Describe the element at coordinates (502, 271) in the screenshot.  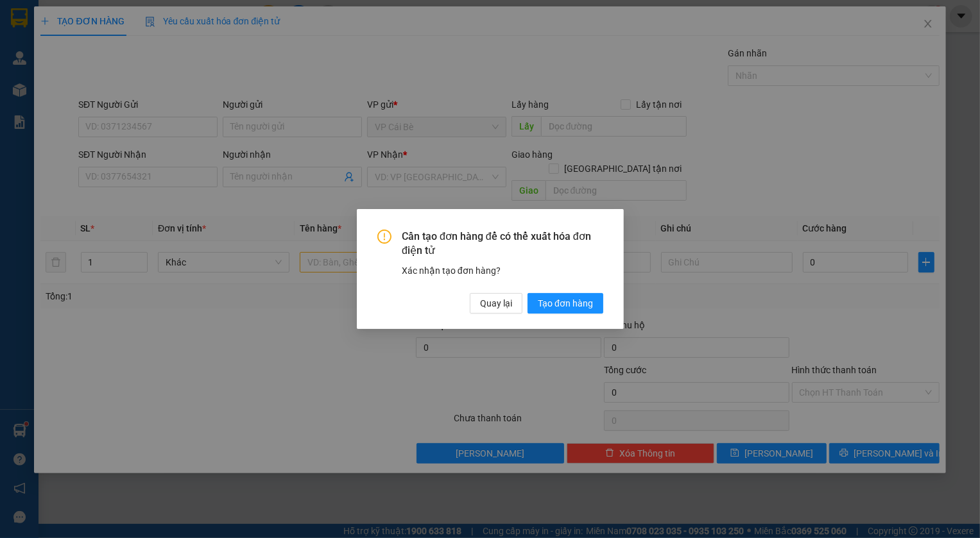
I see `div: Xác nhận tạo đơn hàng?` at that location.